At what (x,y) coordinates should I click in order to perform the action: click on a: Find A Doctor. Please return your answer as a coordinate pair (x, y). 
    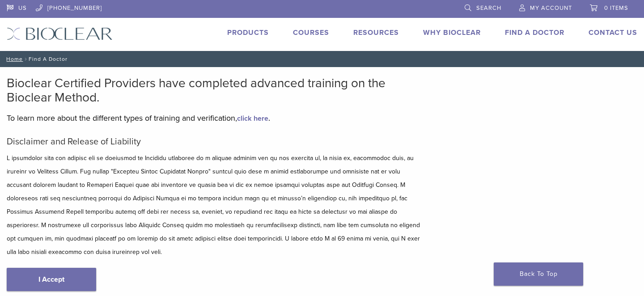
    Looking at the image, I should click on (534, 33).